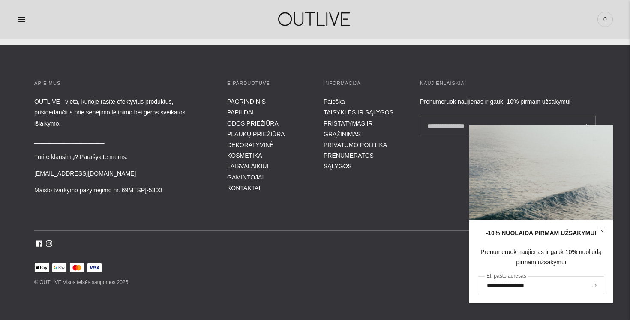 Image resolution: width=630 pixels, height=320 pixels. I want to click on h3: APIE MUS, so click(122, 84).